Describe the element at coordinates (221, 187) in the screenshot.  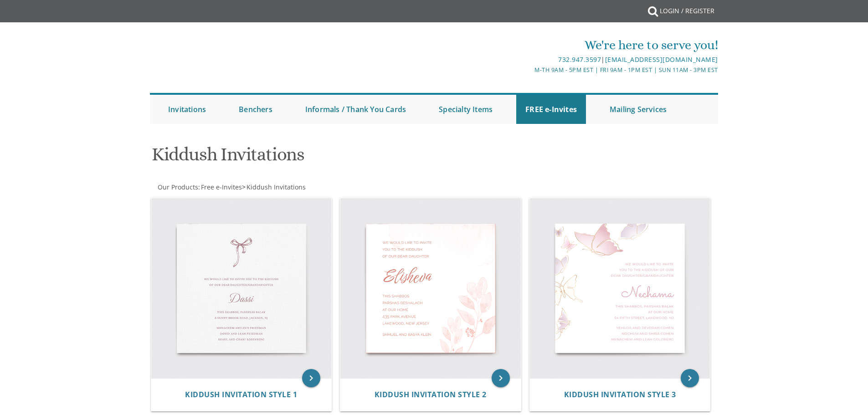
I see `a: Free e-Invites` at that location.